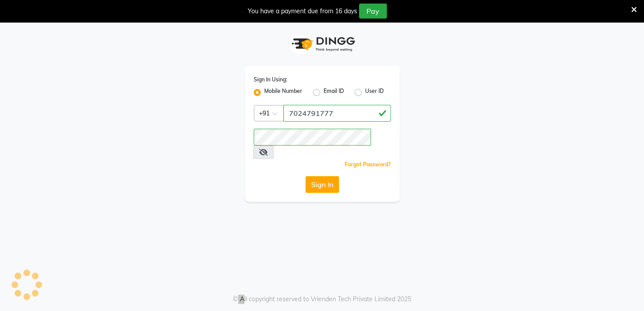  What do you see at coordinates (271, 80) in the screenshot?
I see `label: Sign In Using:` at bounding box center [271, 80].